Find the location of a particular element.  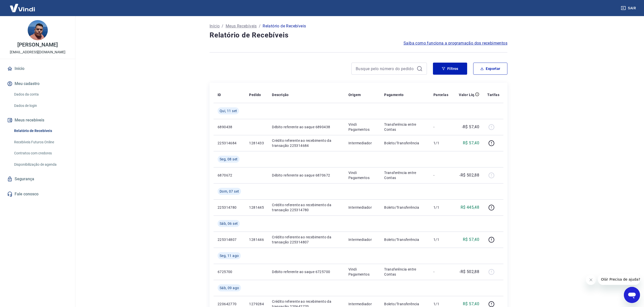

p: 6890438 is located at coordinates (229, 127).